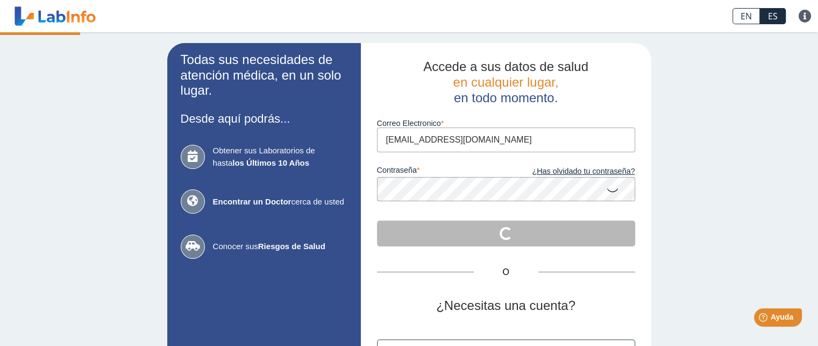 The height and width of the screenshot is (346, 818). I want to click on a: EN, so click(746, 16).